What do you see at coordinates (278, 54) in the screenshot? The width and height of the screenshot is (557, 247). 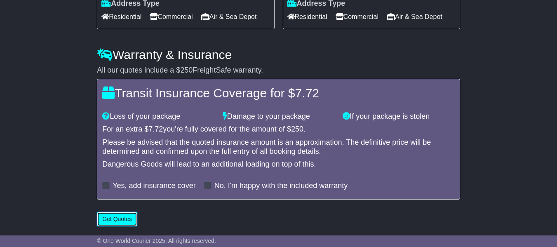 I see `h4: Warranty & Insurance` at bounding box center [278, 54].